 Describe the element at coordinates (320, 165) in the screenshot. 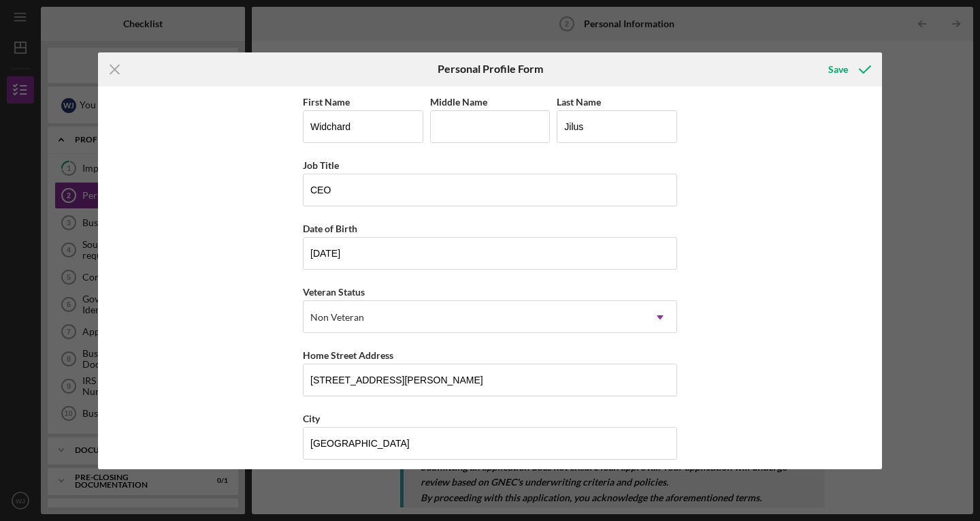

I see `label: Job Title` at that location.